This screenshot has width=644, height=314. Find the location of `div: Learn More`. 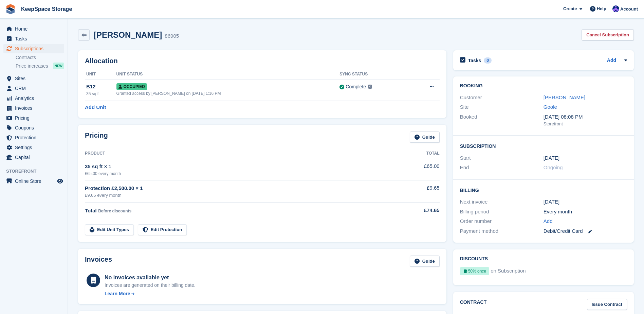

div: Learn More is located at coordinates (117, 294).